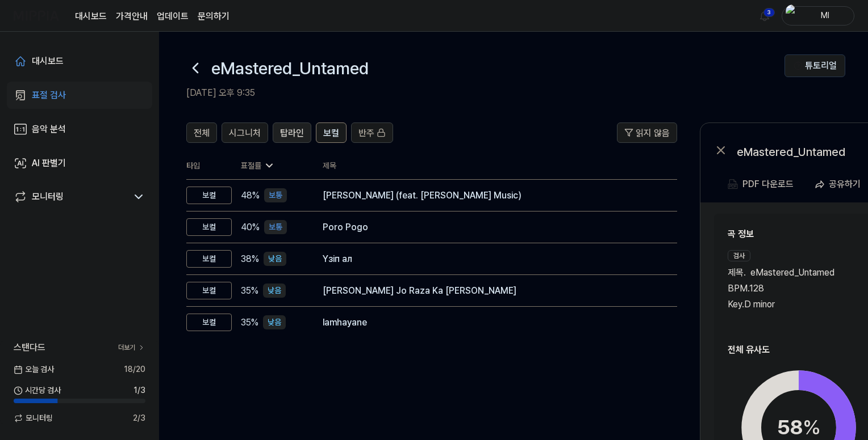 The width and height of the screenshot is (868, 440). Describe the element at coordinates (47, 197) in the screenshot. I see `div: 모니터링` at that location.